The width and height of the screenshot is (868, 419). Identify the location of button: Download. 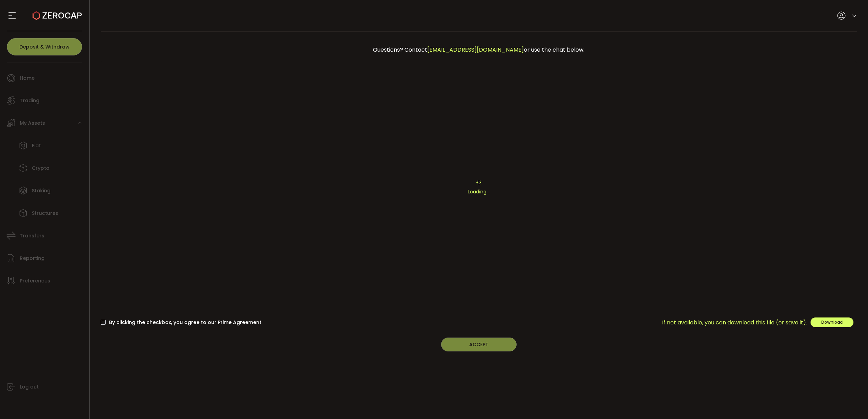
(832, 322).